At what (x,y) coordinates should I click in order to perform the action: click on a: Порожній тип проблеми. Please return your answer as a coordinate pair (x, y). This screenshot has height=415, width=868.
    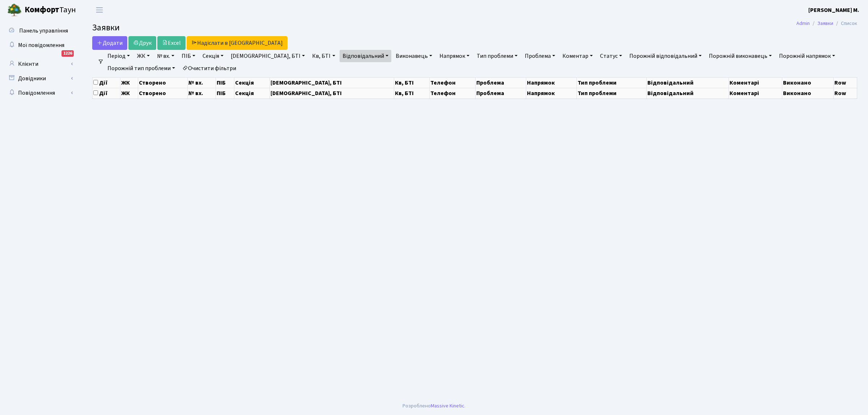
    Looking at the image, I should click on (141, 68).